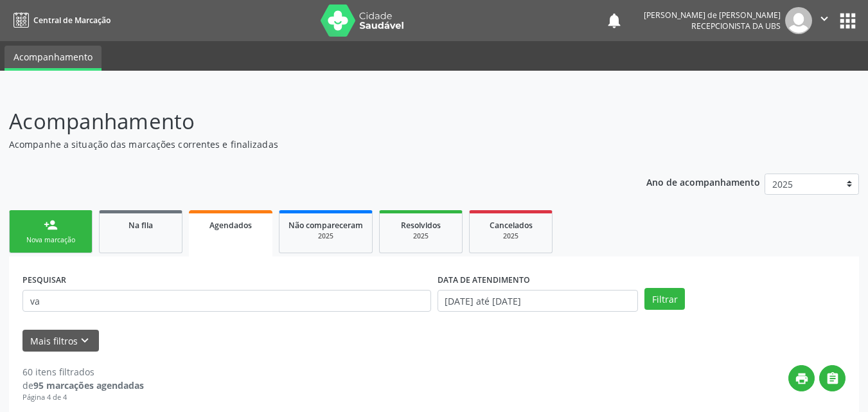 The image size is (868, 412). I want to click on span: Agendados, so click(231, 225).